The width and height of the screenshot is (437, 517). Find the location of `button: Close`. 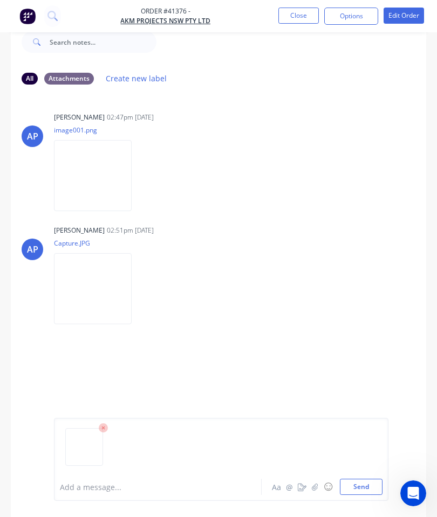

button: Close is located at coordinates (298, 16).